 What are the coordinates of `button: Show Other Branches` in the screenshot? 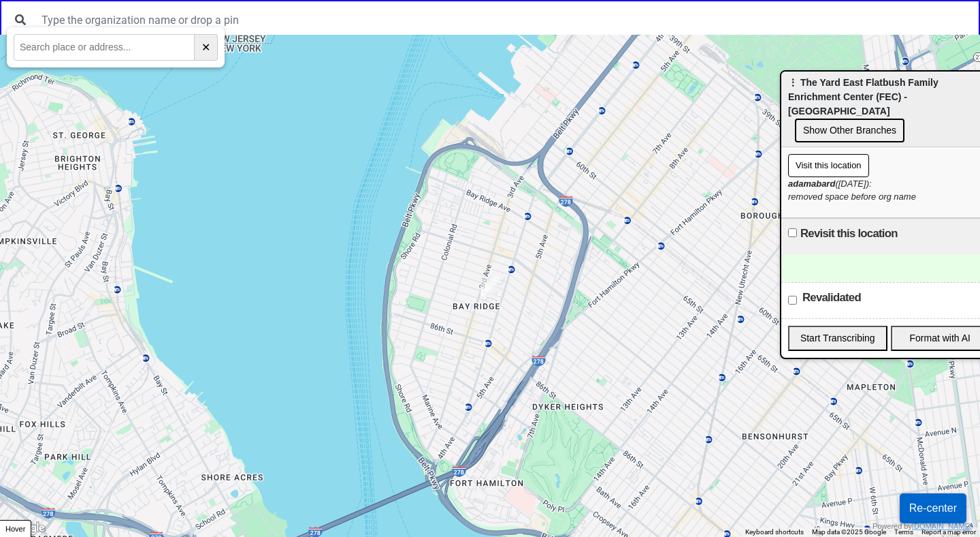 It's located at (850, 131).